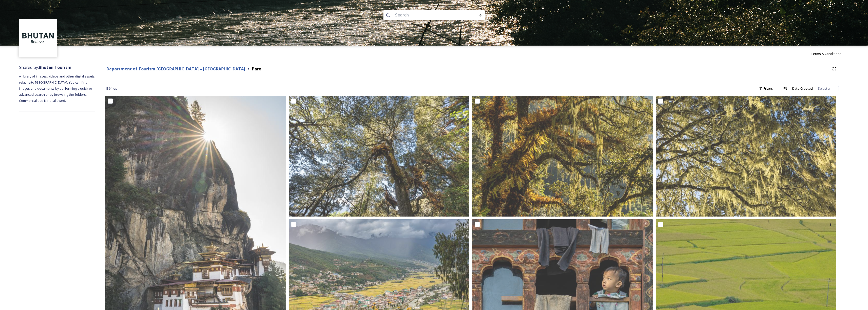  Describe the element at coordinates (427, 15) in the screenshot. I see `input: Search` at that location.